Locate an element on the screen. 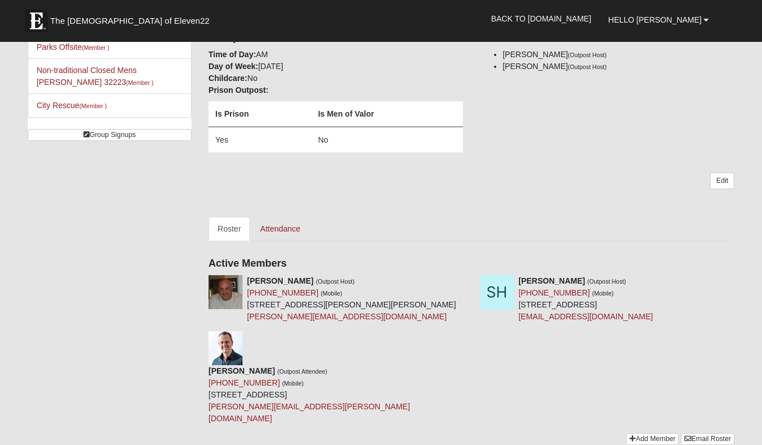 The image size is (762, 445). a: Roster is located at coordinates (229, 229).